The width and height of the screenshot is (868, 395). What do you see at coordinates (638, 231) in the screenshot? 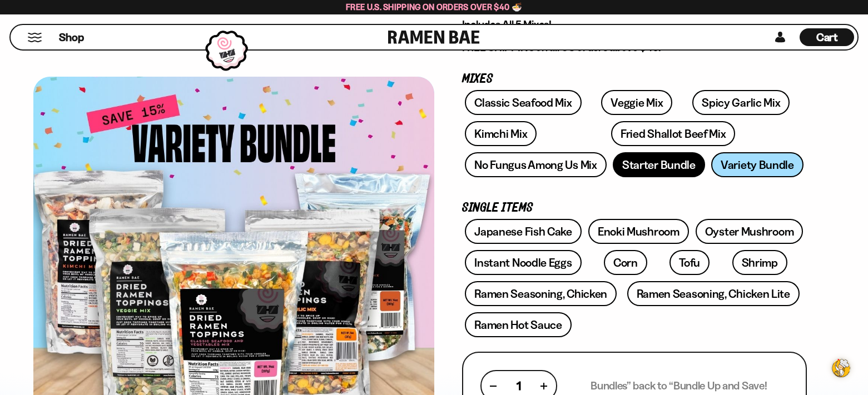
I see `a: Enoki Mushroom` at bounding box center [638, 231].